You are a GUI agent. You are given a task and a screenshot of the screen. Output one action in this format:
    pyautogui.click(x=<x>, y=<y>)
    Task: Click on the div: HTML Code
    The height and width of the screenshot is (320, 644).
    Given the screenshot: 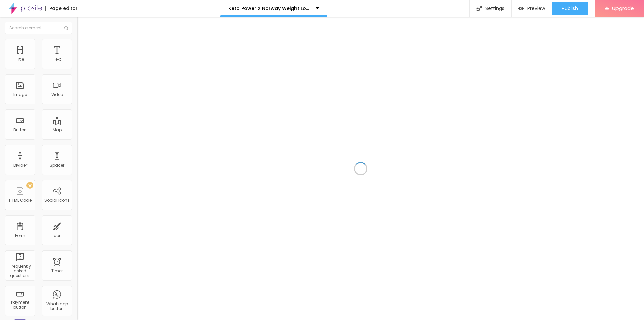 What is the action you would take?
    pyautogui.click(x=20, y=201)
    